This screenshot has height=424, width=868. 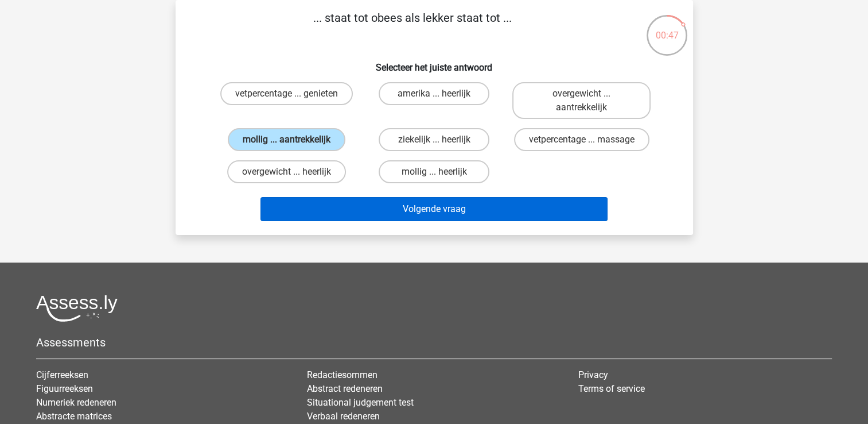 I want to click on a: Redactiesommen, so click(x=342, y=374).